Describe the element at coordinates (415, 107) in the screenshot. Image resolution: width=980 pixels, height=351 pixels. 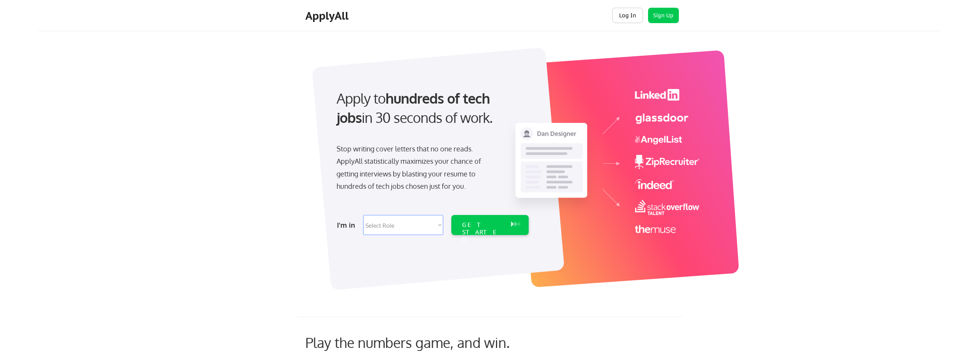
I see `strong: hundreds of tech jobs` at that location.